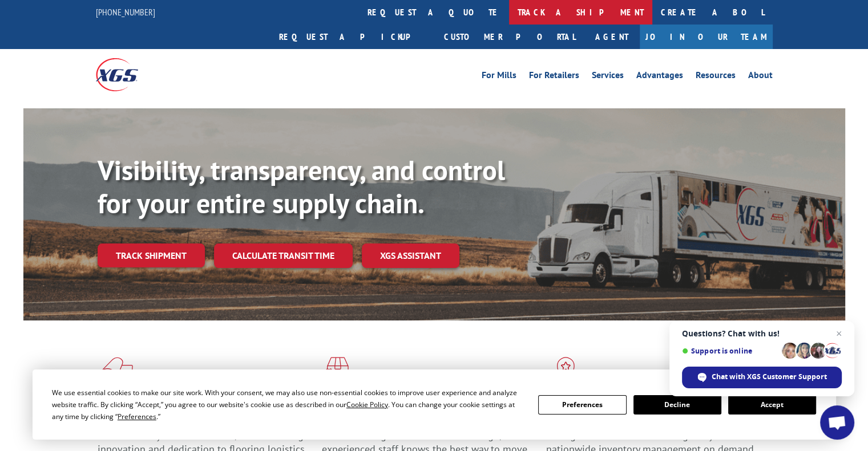 The width and height of the screenshot is (868, 451). Describe the element at coordinates (612, 36) in the screenshot. I see `a: Agent` at that location.